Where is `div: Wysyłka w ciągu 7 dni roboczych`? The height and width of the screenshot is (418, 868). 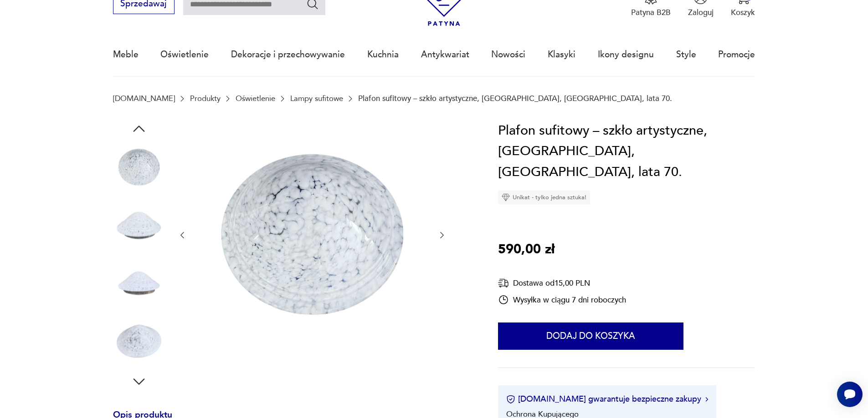
div: Wysyłka w ciągu 7 dni roboczych is located at coordinates (561, 300).